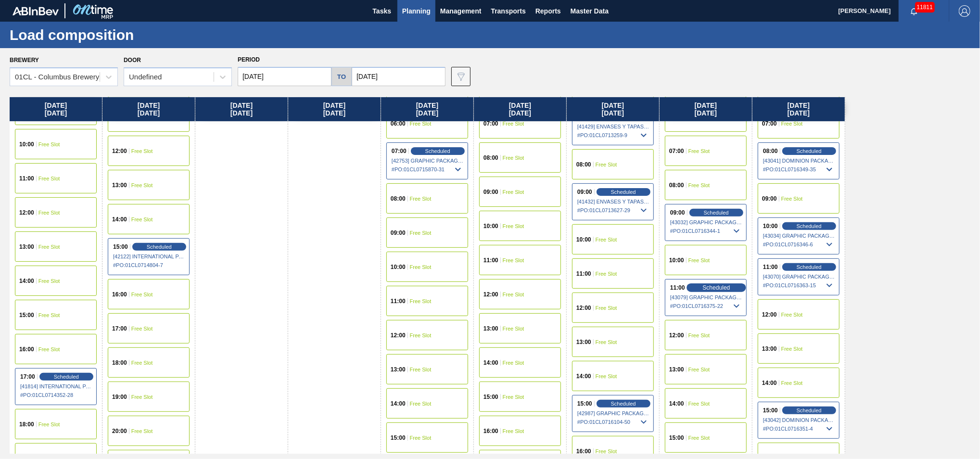 This screenshot has width=980, height=459. Describe the element at coordinates (589, 11) in the screenshot. I see `span: Master Data` at that location.